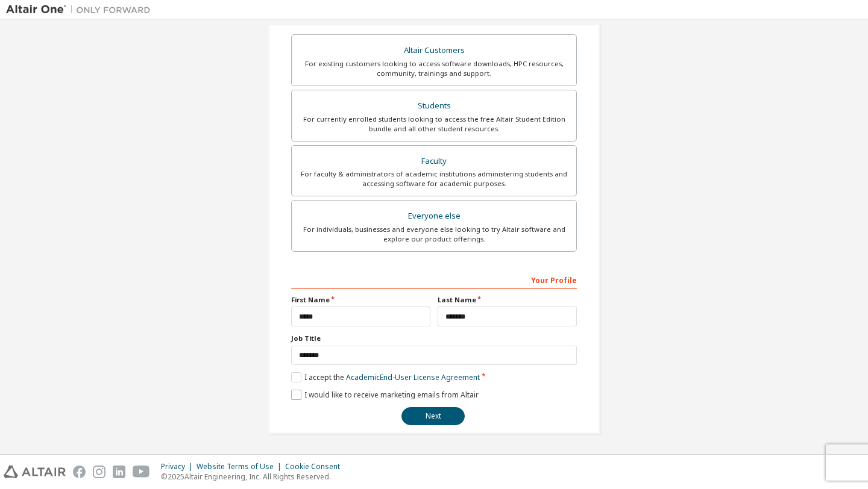 Image resolution: width=868 pixels, height=489 pixels. I want to click on img: instagram.svg, so click(99, 471).